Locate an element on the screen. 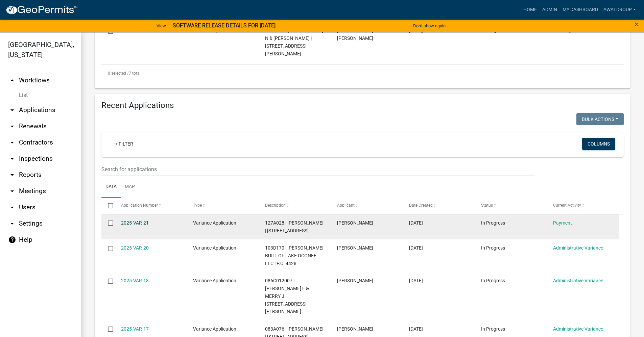 This screenshot has height=337, width=644. div: 7 total is located at coordinates (363, 73).